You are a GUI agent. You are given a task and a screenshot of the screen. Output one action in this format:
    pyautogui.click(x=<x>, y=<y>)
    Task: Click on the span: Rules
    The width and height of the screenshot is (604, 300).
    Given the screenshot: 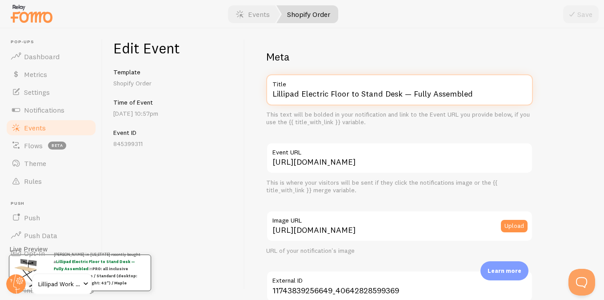 What is the action you would take?
    pyautogui.click(x=33, y=181)
    